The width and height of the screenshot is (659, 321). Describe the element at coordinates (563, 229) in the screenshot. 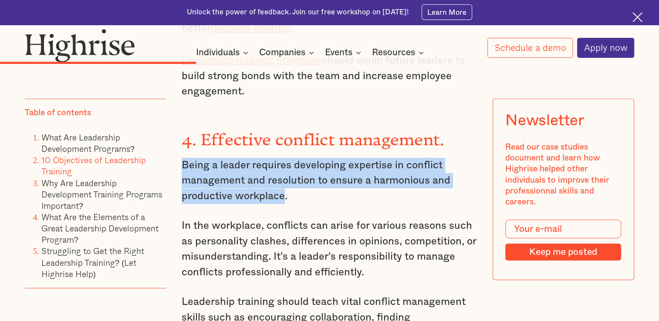

I see `input: Your e-mail` at that location.